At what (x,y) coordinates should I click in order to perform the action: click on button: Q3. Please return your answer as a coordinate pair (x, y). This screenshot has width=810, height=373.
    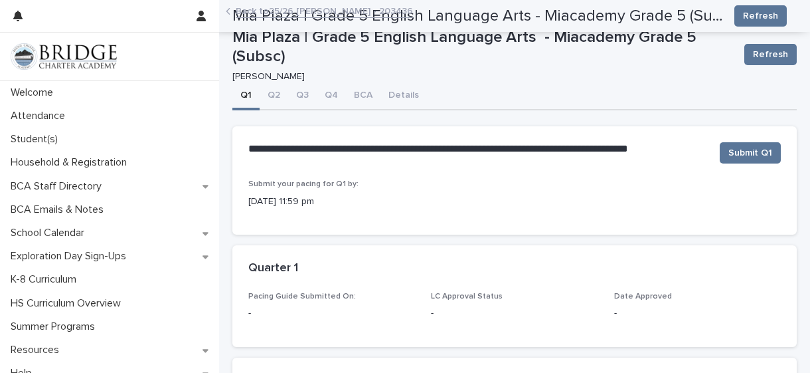
    Looking at the image, I should click on (302, 96).